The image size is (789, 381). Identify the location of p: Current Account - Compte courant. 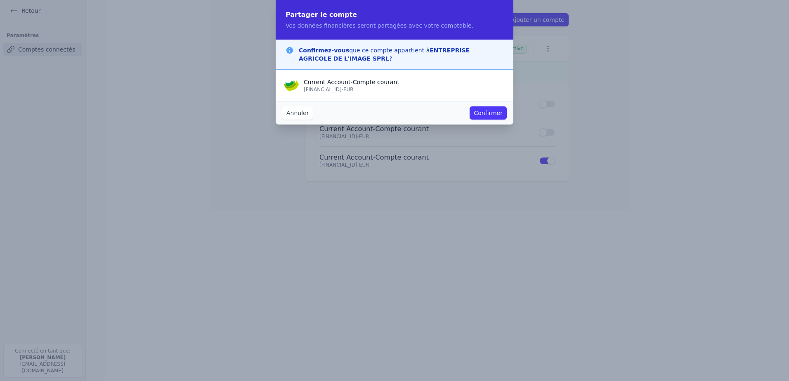
(404, 82).